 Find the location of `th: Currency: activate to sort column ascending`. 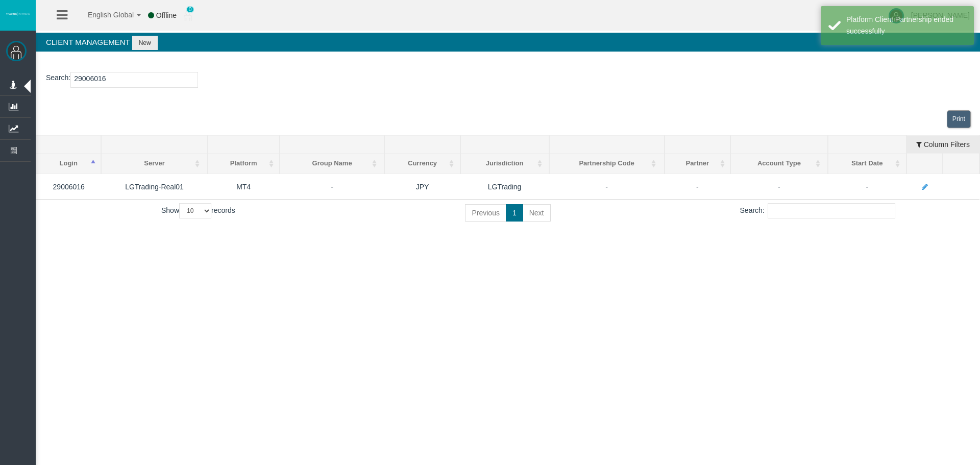

th: Currency: activate to sort column ascending is located at coordinates (422, 164).